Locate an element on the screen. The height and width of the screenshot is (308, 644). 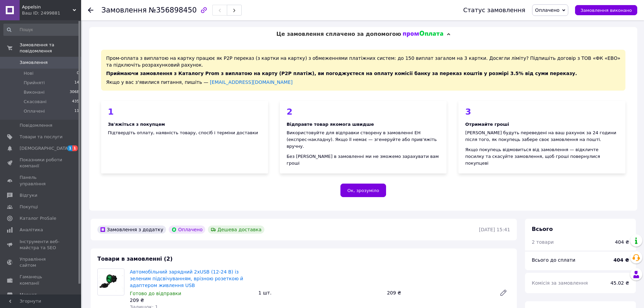
b: Відправте товар якомога швидше is located at coordinates (330, 124).